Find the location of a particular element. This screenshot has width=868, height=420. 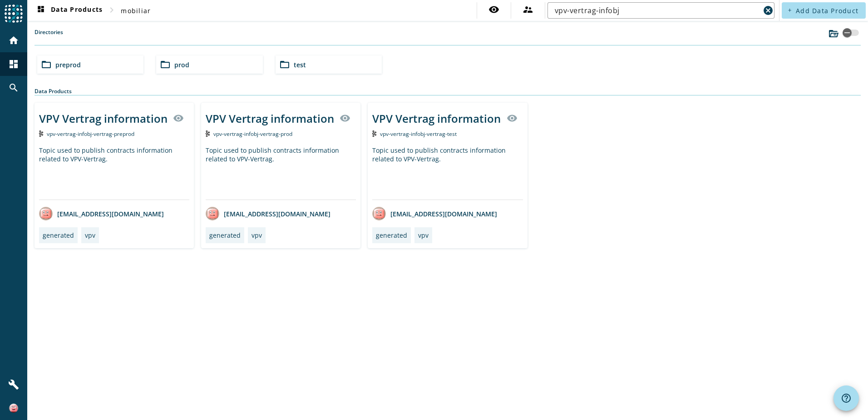

input: Search (% or * for wildcards) is located at coordinates (658, 11).